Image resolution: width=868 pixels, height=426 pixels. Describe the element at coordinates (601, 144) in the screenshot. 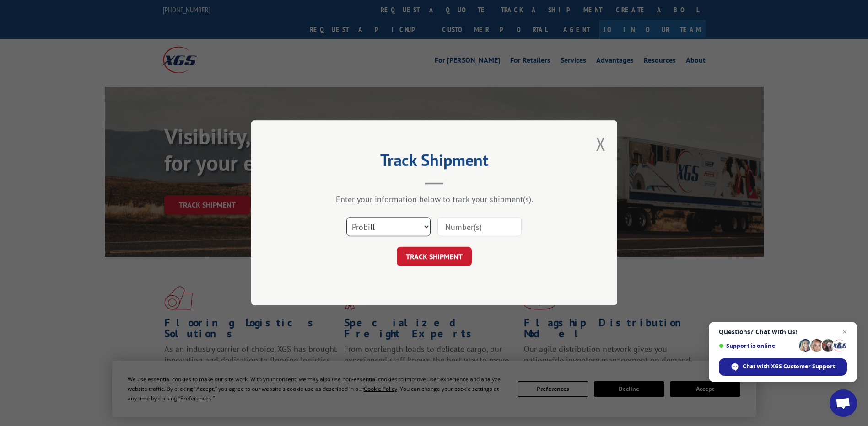

I see `button: Close modal` at that location.